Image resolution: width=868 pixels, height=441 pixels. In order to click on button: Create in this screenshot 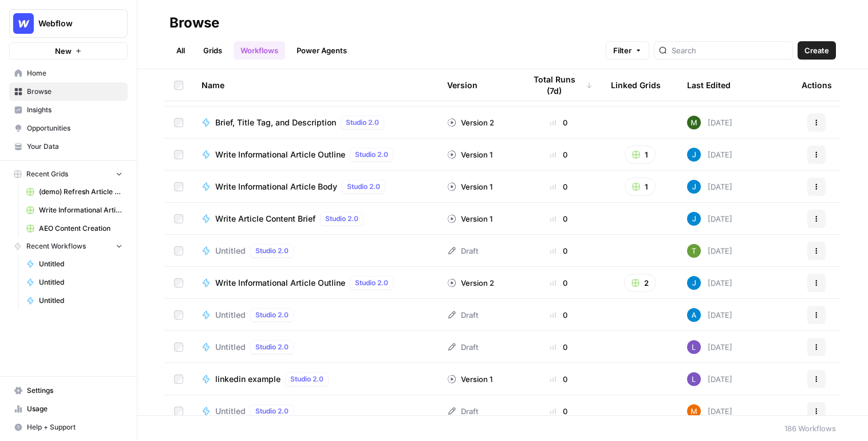, I will do `click(816, 50)`.